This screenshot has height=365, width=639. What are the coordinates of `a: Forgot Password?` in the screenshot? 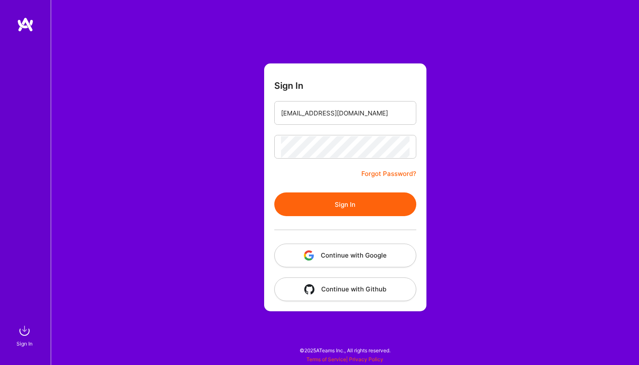 It's located at (389, 174).